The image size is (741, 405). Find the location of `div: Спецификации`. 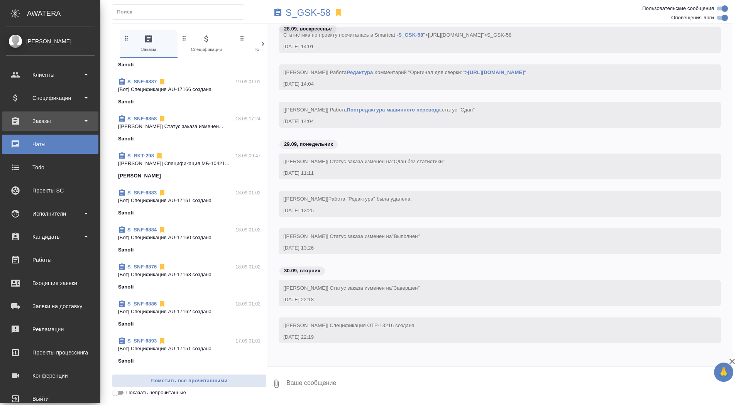

div: Спецификации is located at coordinates (50, 98).